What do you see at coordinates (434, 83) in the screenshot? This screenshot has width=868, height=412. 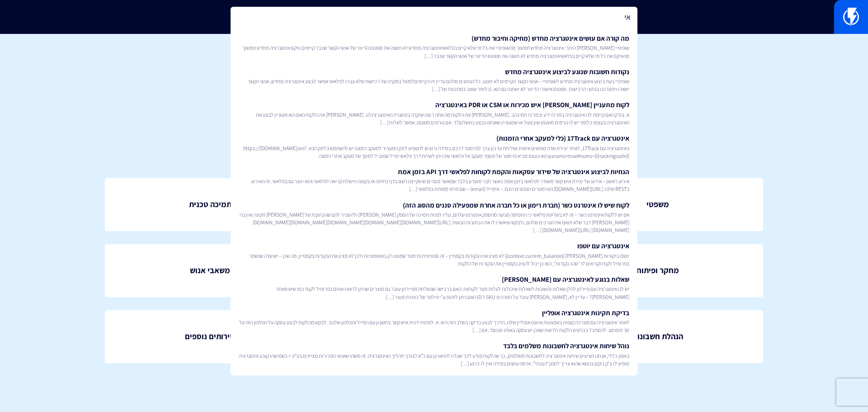 I see `p: צוות פלאשי היקר , כאן תוכלו למצוא נהלים ותשובות לכל תפקיד בארגון שלנו שיעזרו לכם להצליח.` at bounding box center [434, 83].